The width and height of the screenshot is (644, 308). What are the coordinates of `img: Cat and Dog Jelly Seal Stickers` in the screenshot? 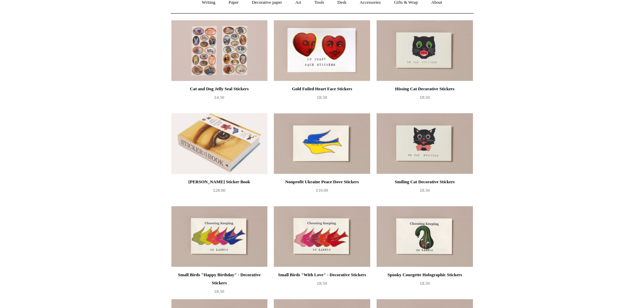 It's located at (219, 50).